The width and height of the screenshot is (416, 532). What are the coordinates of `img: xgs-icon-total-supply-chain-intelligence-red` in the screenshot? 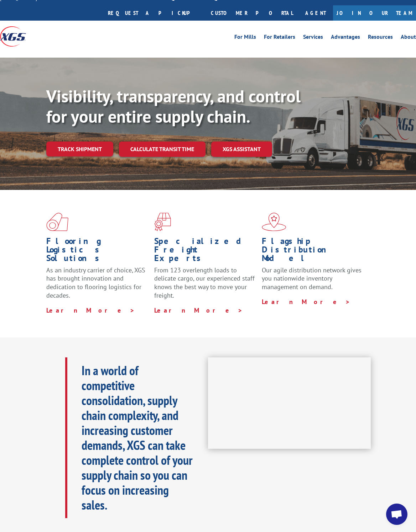 It's located at (57, 222).